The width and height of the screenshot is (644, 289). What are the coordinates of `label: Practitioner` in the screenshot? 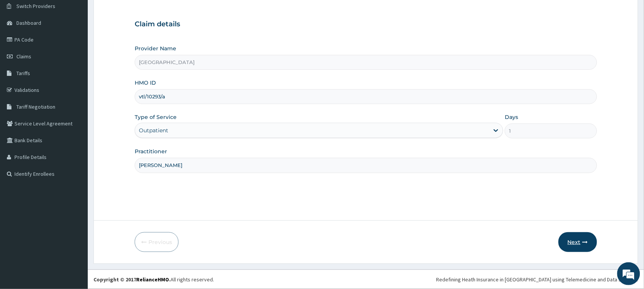 It's located at (151, 151).